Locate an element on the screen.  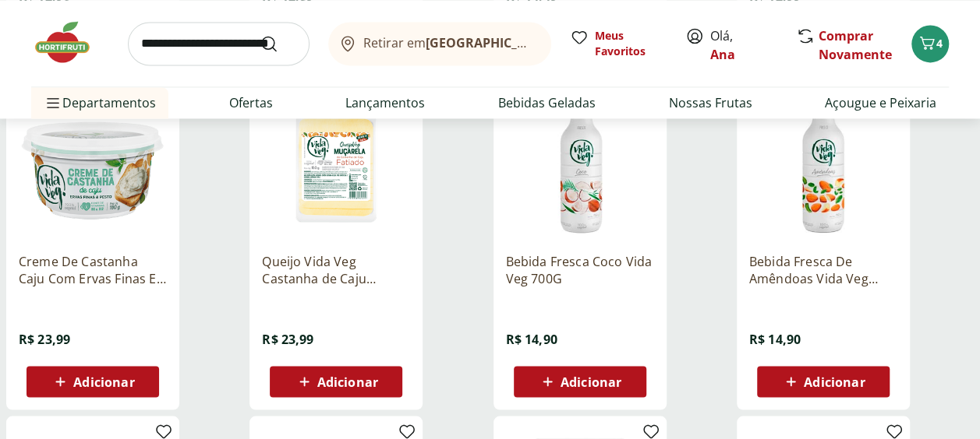
input: search is located at coordinates (218, 44).